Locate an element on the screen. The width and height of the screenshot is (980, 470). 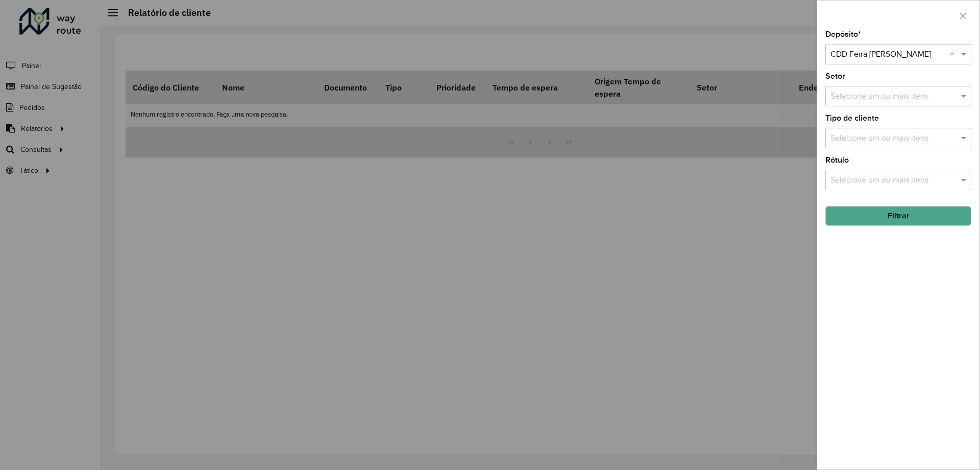
button: Filtrar is located at coordinates (898, 216).